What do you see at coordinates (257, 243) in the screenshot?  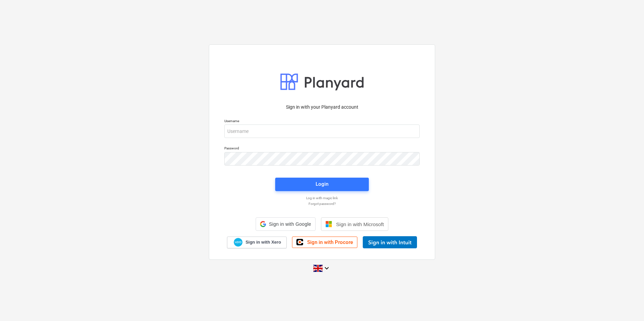 I see `a: Sign in with Xero` at bounding box center [257, 243].